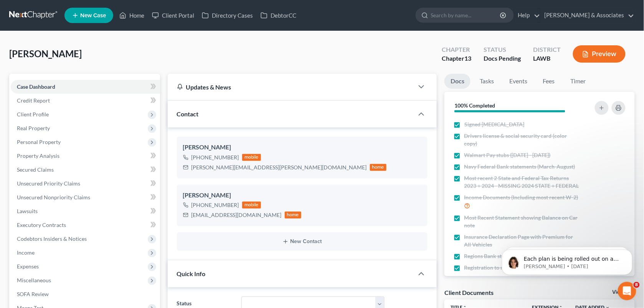 Image resolution: width=644 pixels, height=308 pixels. Describe the element at coordinates (33, 293) in the screenshot. I see `span: SOFA Review` at that location.